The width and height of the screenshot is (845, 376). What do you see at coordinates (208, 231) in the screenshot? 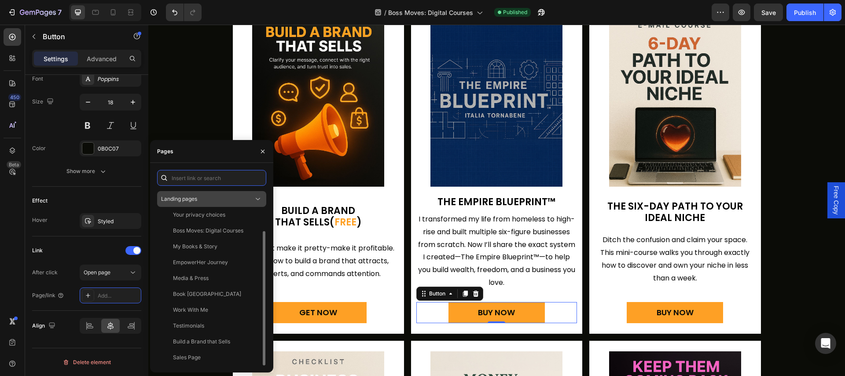
I see `div: Boss Moves: Digital Courses` at bounding box center [208, 231].